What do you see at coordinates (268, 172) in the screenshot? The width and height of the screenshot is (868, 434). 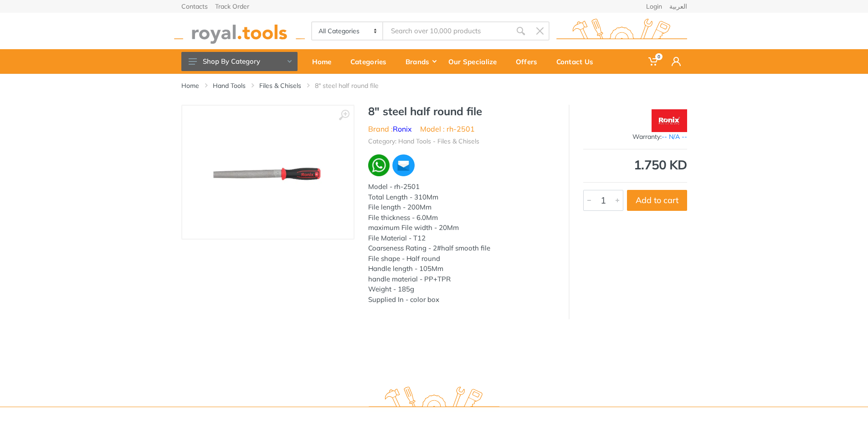 I see `img: Royal Tools - 8` at bounding box center [268, 172].